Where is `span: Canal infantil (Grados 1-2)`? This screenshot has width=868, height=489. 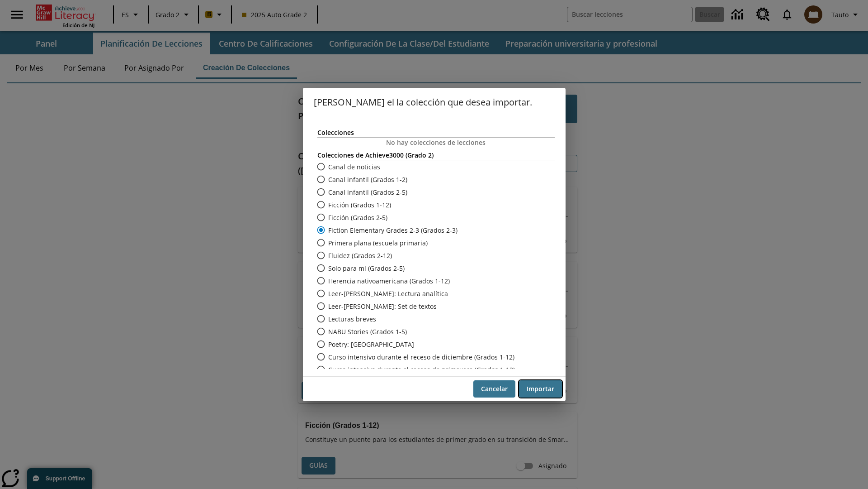
span: Canal infantil (Grados 1-2) is located at coordinates (368, 179).